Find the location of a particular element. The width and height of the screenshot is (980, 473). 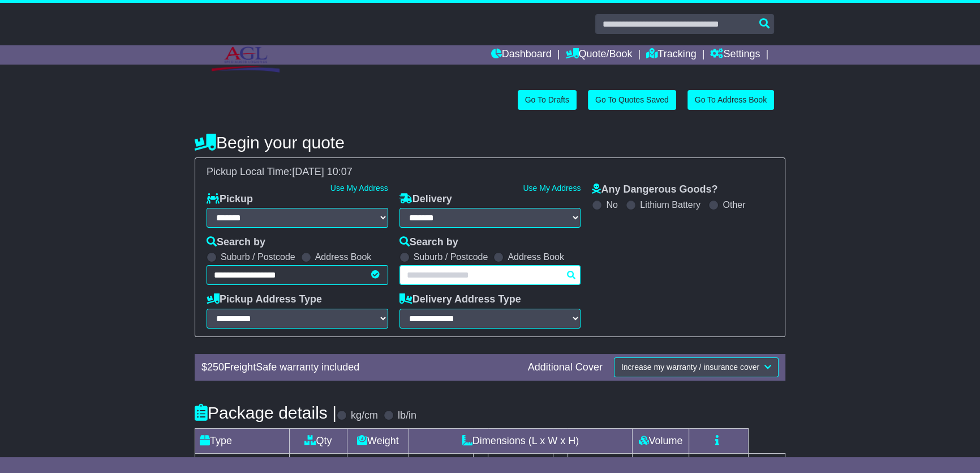

label: Any Dangerous Goods? is located at coordinates (654, 189).